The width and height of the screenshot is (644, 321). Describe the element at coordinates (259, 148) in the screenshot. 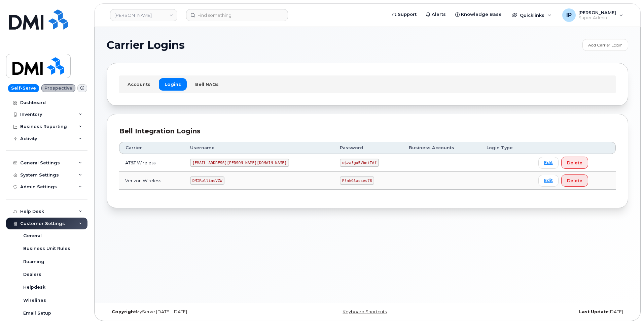

I see `th: Username` at that location.